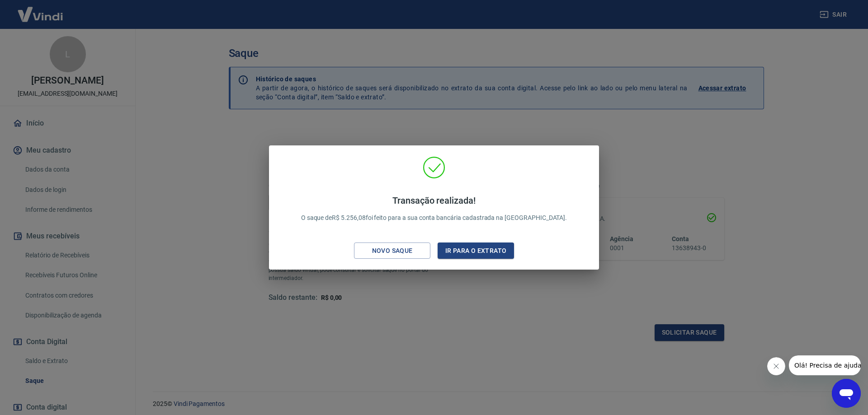 This screenshot has height=415, width=868. What do you see at coordinates (392, 251) in the screenshot?
I see `button: Novo saque` at bounding box center [392, 251].